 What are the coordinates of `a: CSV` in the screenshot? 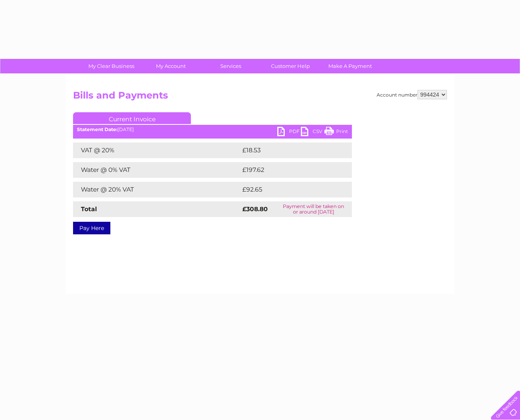 It's located at (313, 132).